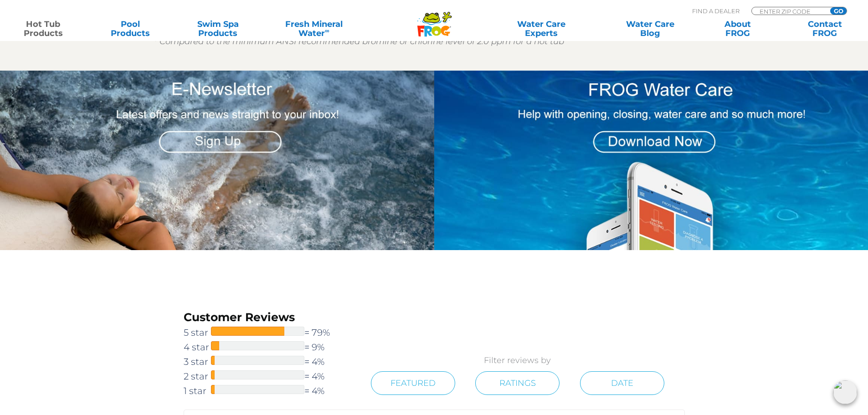 The width and height of the screenshot is (868, 415). Describe the element at coordinates (267, 333) in the screenshot. I see `a: 5 star= 79%` at that location.